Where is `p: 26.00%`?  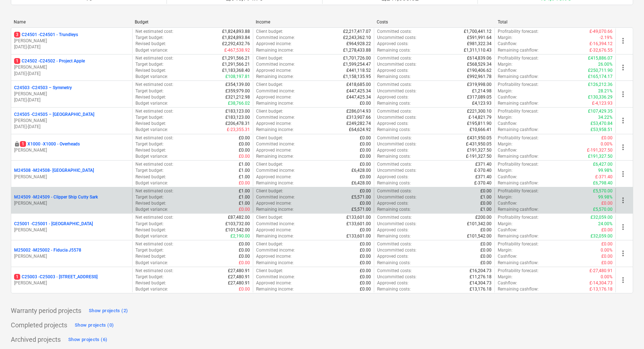
p: 26.00% is located at coordinates (606, 64).